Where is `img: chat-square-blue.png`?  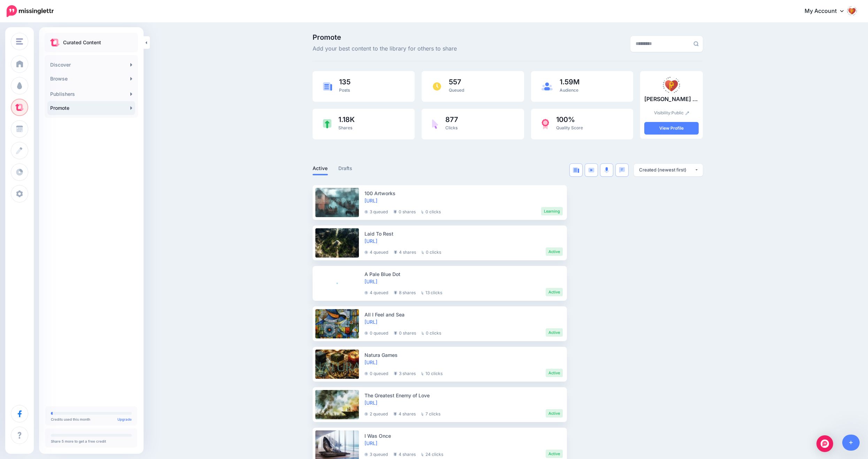 img: chat-square-blue.png is located at coordinates (622, 169).